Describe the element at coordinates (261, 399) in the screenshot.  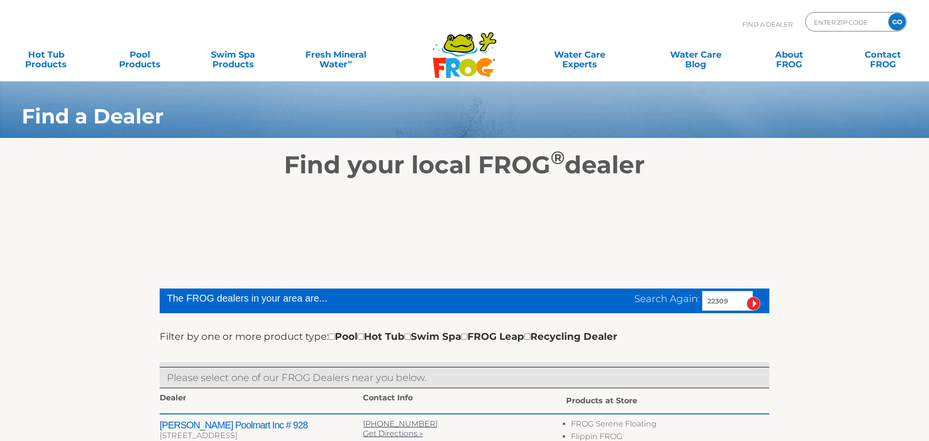
I see `div: Dealer` at that location.